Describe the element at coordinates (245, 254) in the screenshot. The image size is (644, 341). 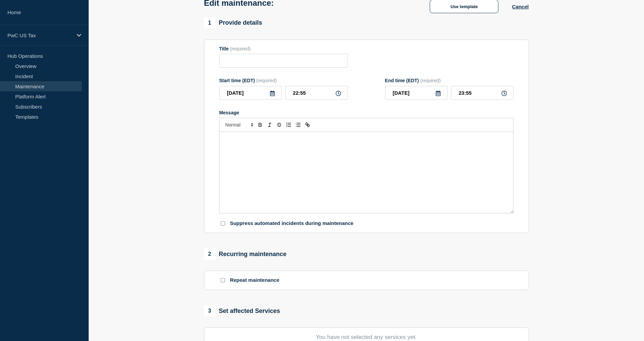
I see `div: Recurring maintenance` at that location.